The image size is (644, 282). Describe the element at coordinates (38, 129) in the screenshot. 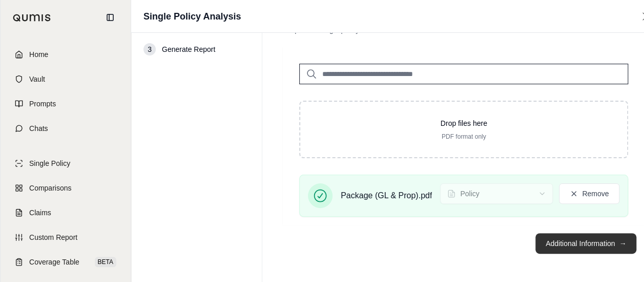

I see `span: Chats` at that location.